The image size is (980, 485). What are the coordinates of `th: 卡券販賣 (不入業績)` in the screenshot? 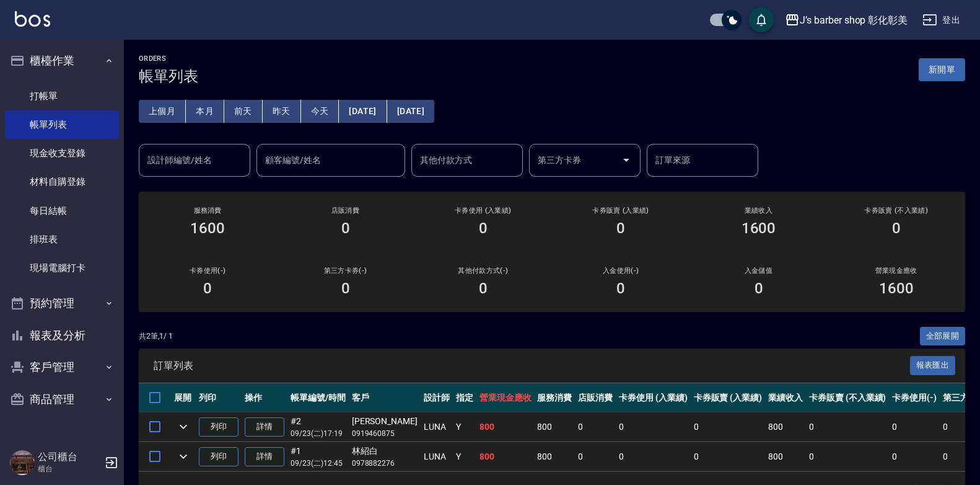 It's located at (848, 397).